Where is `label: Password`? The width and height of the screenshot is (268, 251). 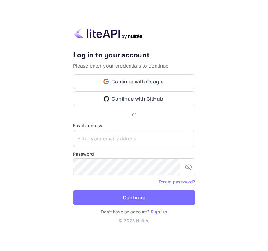
label: Password is located at coordinates (134, 154).